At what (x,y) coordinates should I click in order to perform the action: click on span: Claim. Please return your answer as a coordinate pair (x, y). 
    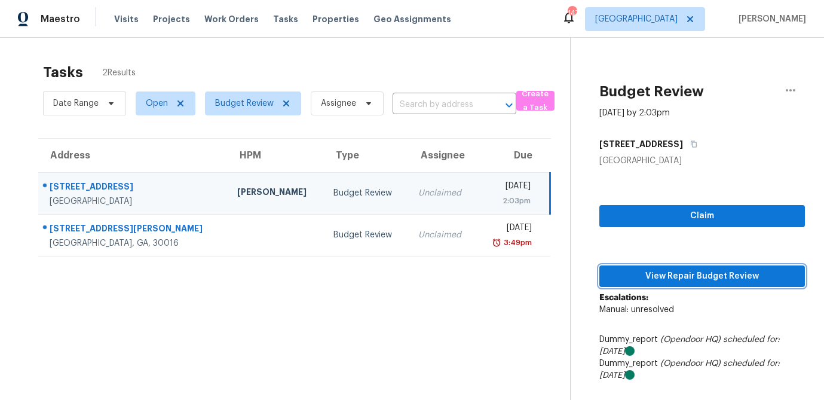
    Looking at the image, I should click on (702, 216).